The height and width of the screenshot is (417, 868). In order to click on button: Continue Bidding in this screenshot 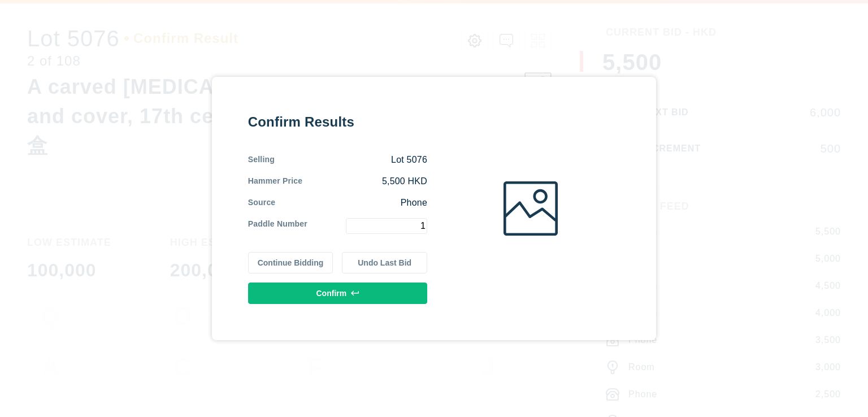, I will do `click(290, 263)`.